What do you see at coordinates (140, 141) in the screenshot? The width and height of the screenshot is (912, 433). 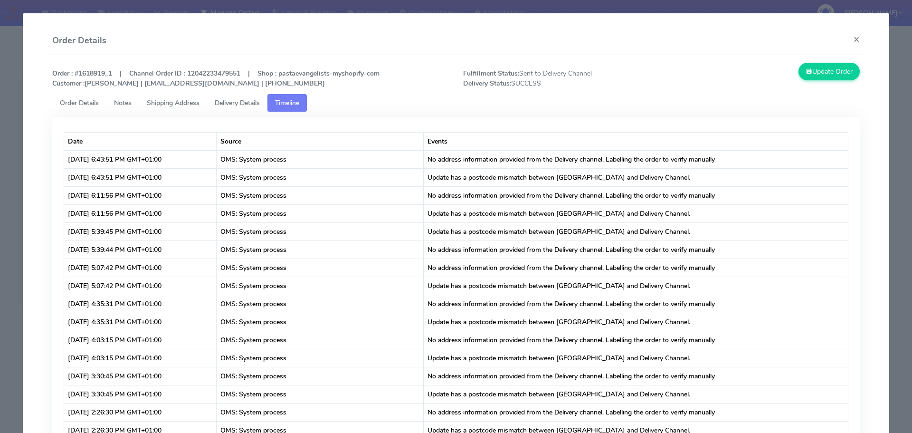 I see `th: Date` at bounding box center [140, 141].